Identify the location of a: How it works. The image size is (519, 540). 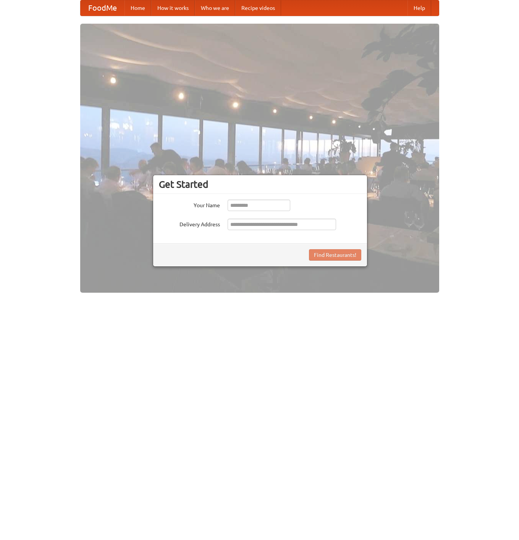
(173, 8).